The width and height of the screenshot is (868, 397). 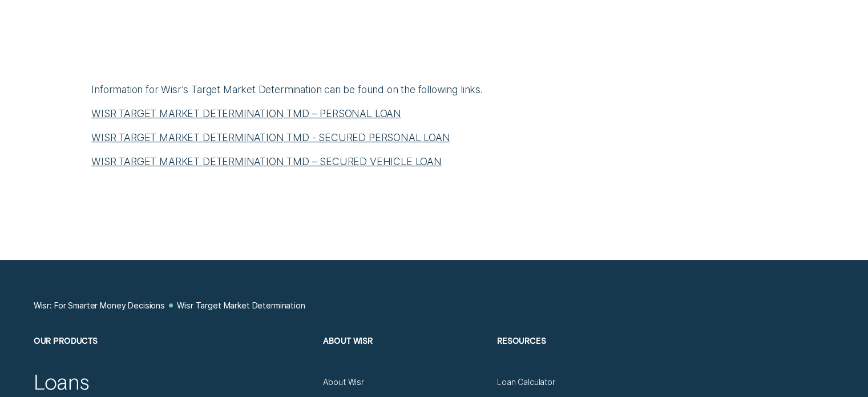 I want to click on div: Loans, so click(x=61, y=381).